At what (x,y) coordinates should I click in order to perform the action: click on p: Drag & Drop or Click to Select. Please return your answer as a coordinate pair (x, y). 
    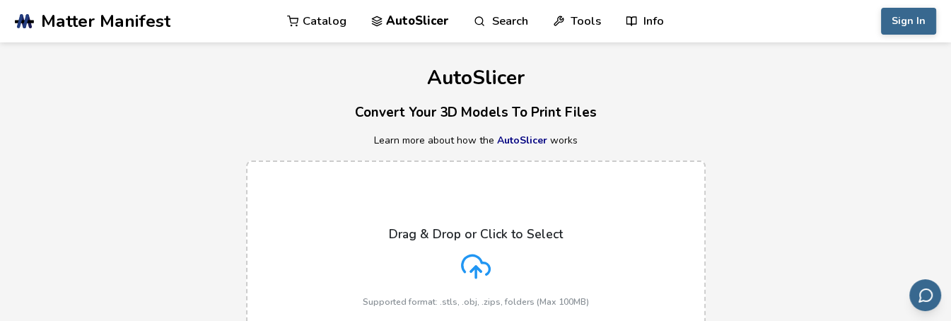
    Looking at the image, I should click on (476, 234).